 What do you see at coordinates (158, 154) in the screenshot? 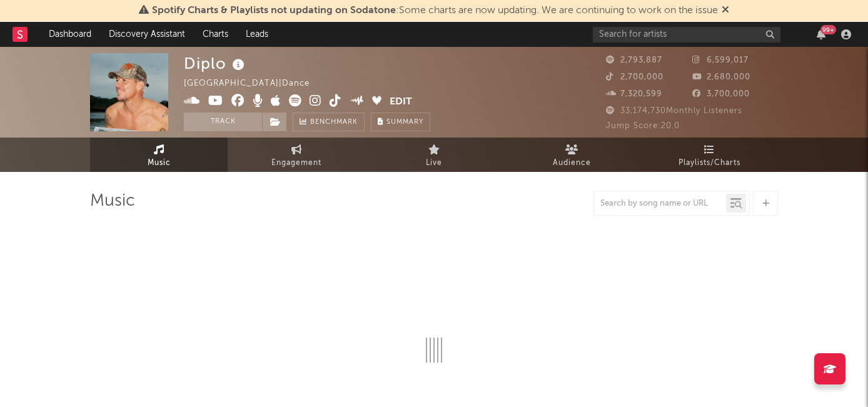
I see `a: Music` at bounding box center [158, 154].